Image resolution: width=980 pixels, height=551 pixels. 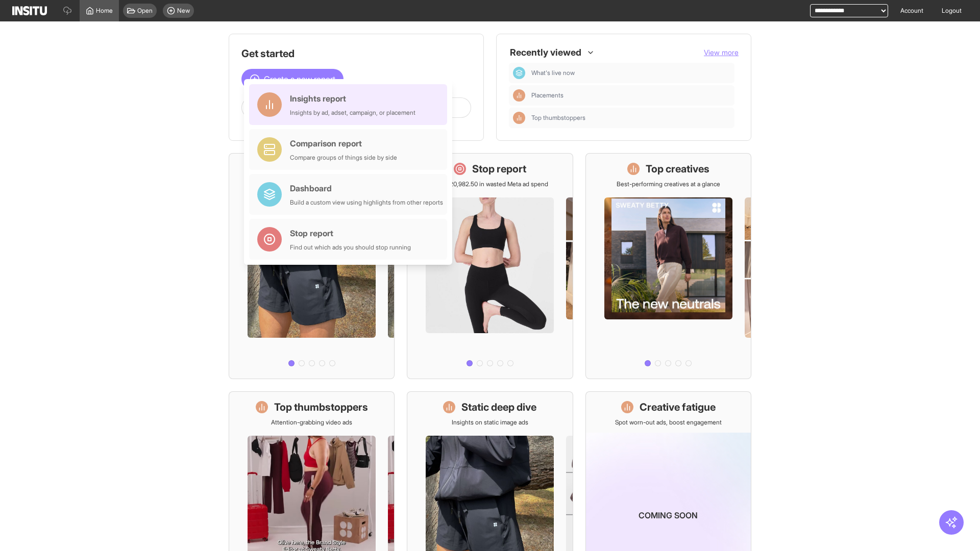 What do you see at coordinates (300, 79) in the screenshot?
I see `span: Create a new report` at bounding box center [300, 79].